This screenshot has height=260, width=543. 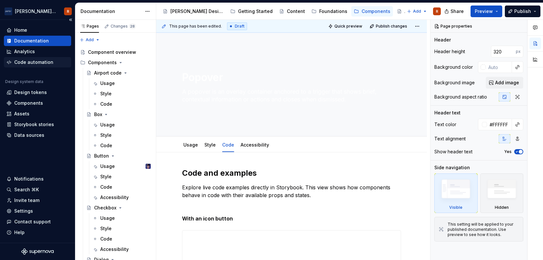 What do you see at coordinates (21, 30) in the screenshot?
I see `div: Home` at bounding box center [21, 30].